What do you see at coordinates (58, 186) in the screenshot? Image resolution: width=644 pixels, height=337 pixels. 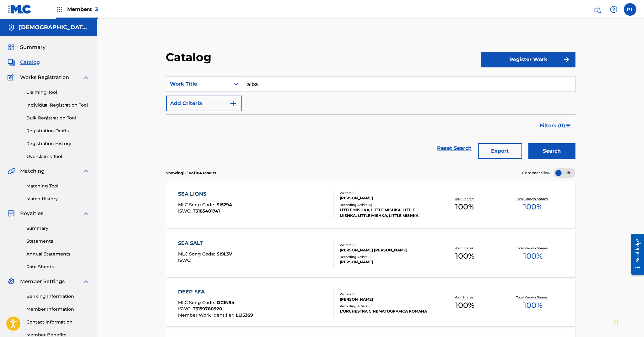 I see `a: Matching Tool` at bounding box center [58, 186].